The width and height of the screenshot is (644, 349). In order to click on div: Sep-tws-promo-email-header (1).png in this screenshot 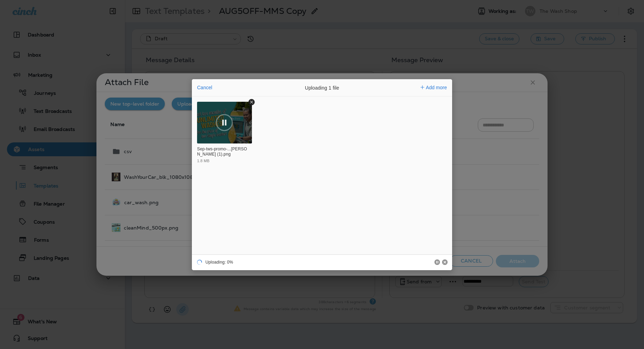, I will do `click(223, 152)`.